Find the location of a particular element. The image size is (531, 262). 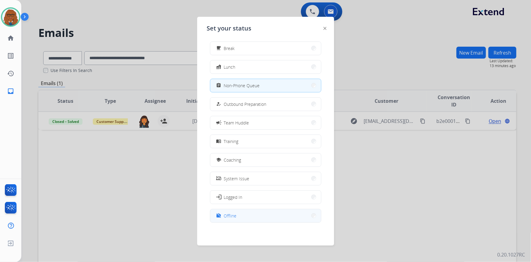

mat-icon: menu_book is located at coordinates (219, 141).